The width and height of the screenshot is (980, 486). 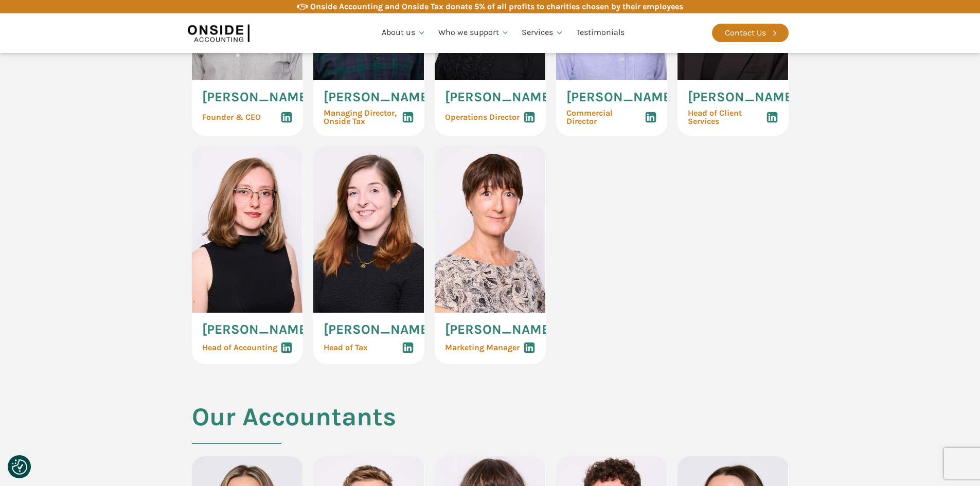 What do you see at coordinates (20, 467) in the screenshot?
I see `button: Consent Preferences` at bounding box center [20, 467].